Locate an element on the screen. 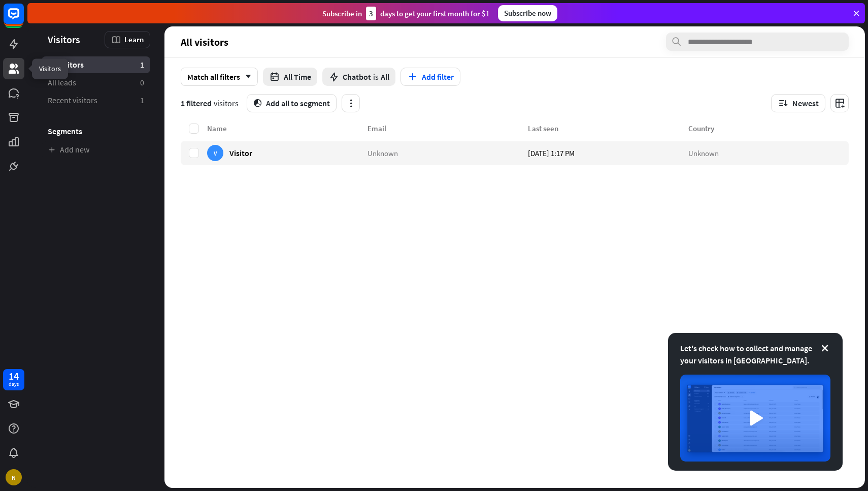  div: Email is located at coordinates (447, 128).